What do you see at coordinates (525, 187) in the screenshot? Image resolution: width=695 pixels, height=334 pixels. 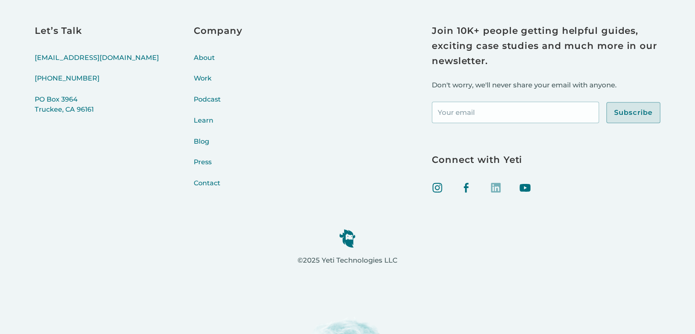 I see `img: Youtube icon` at bounding box center [525, 187].